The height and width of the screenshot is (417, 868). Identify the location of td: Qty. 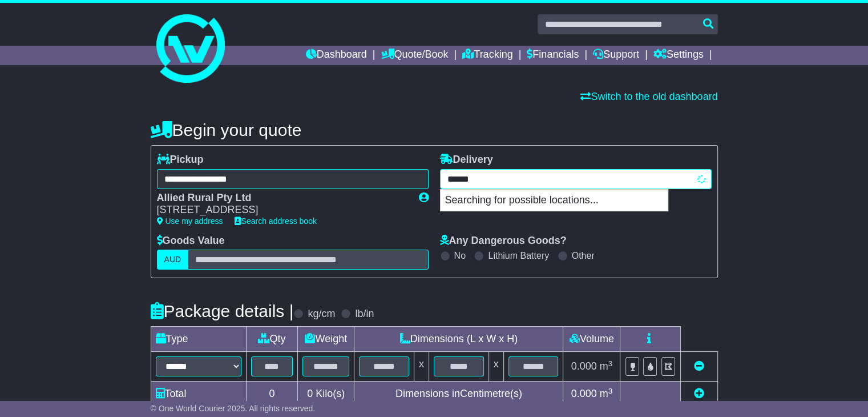
(271, 339).